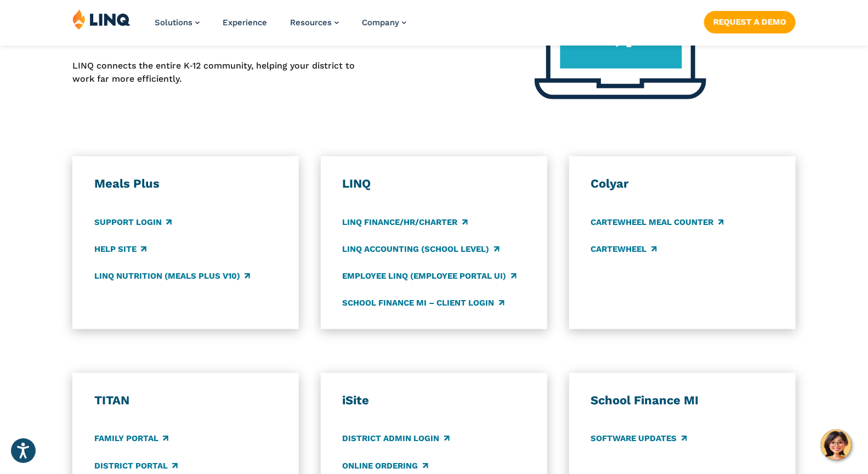  Describe the element at coordinates (396, 439) in the screenshot. I see `a: District Admin Login` at that location.